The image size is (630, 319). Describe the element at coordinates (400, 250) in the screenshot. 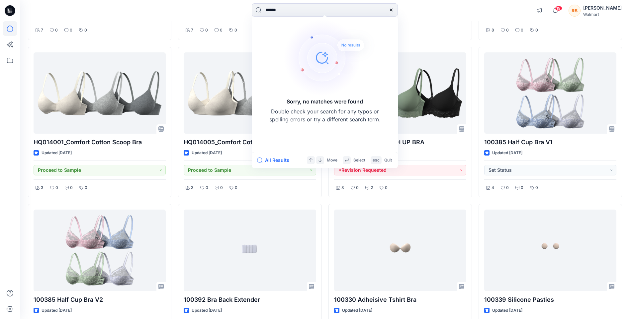

I see `a: 100330 Adheisive Tshirt Bra` at that location.